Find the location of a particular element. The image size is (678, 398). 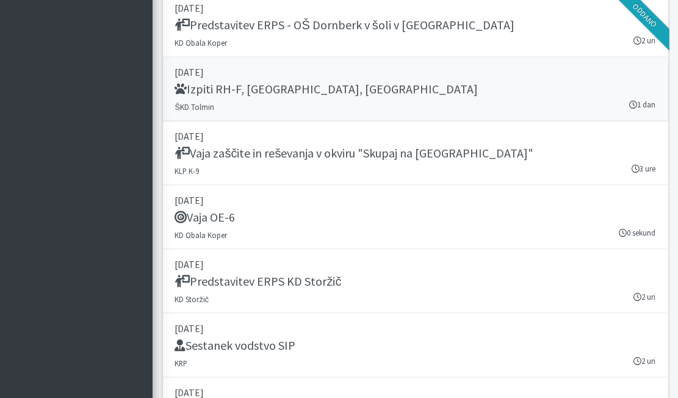

small: 3 ure is located at coordinates (643, 168).